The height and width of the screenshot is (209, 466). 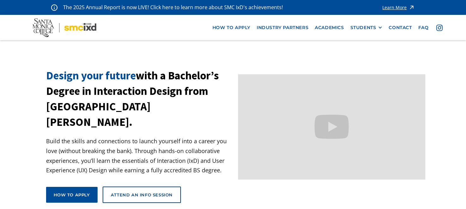 What do you see at coordinates (173, 7) in the screenshot?
I see `p: The 2025 Annual Report is now LIVE! Click here to learn more about SMC IxD's achievements!` at bounding box center [173, 7].